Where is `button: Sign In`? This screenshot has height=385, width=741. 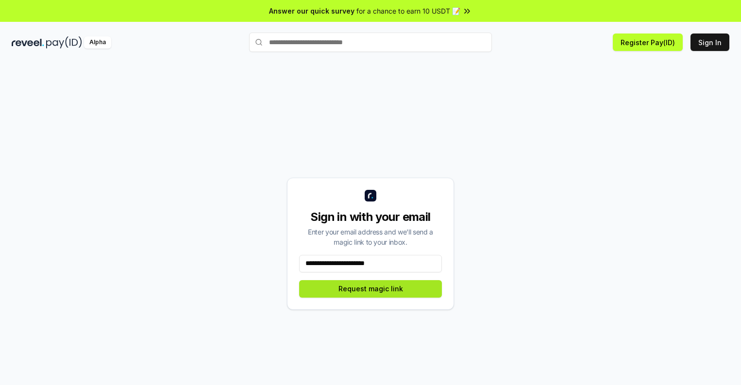
button: Sign In is located at coordinates (710, 42).